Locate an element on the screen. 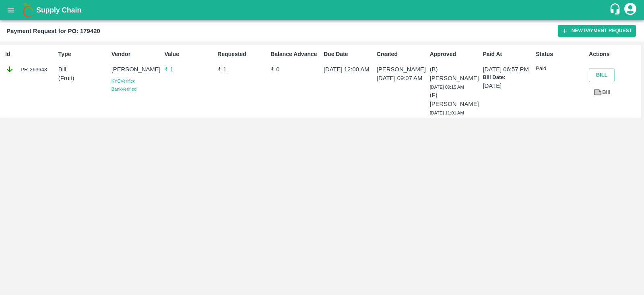 The image size is (644, 295). a: Bill is located at coordinates (602, 92).